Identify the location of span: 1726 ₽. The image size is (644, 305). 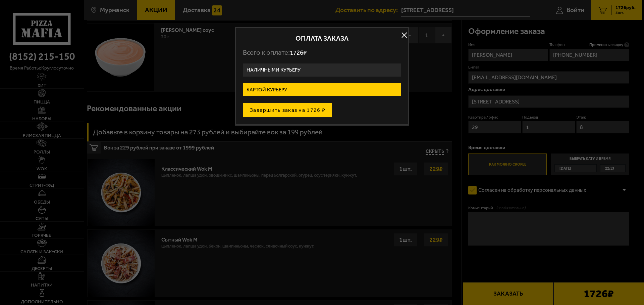
(298, 52).